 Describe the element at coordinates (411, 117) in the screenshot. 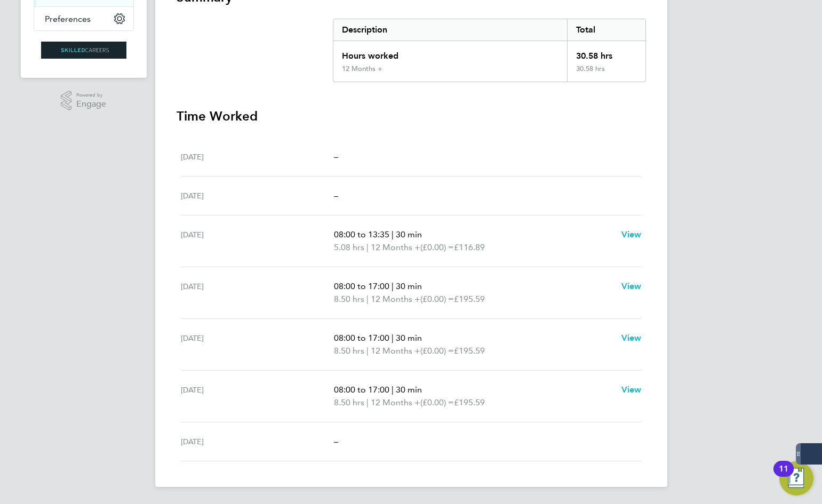

I see `h3: Time Worked` at that location.